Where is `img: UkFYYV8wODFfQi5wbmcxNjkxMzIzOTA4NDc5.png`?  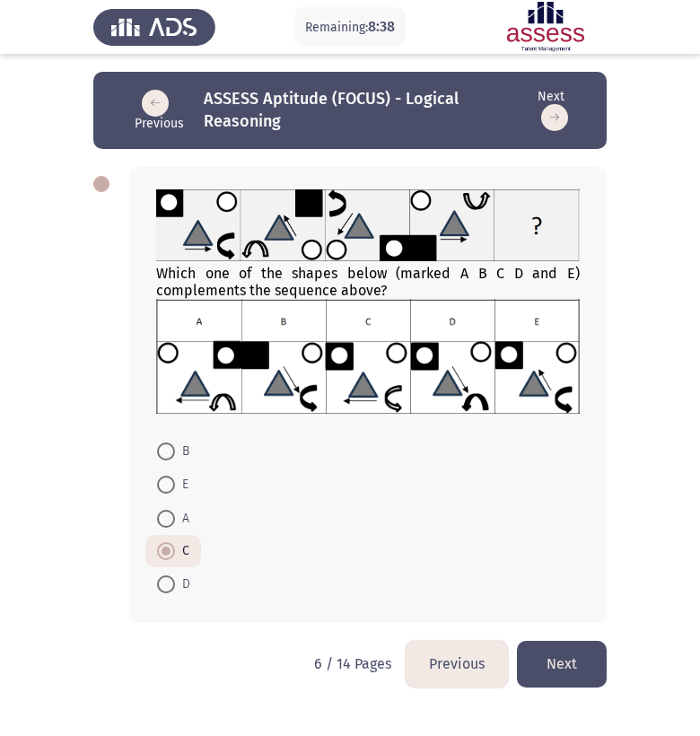 img: UkFYYV8wODFfQi5wbmcxNjkxMzIzOTA4NDc5.png is located at coordinates (368, 356).